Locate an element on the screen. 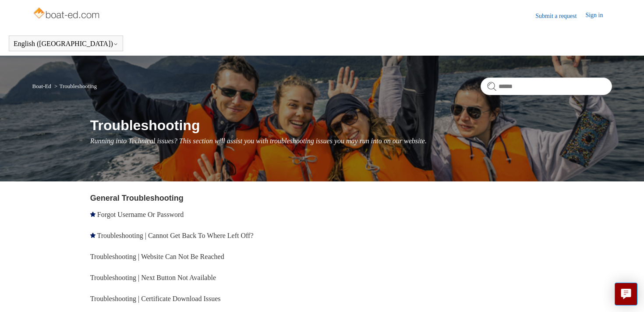  a: Submit a request is located at coordinates (561, 16).